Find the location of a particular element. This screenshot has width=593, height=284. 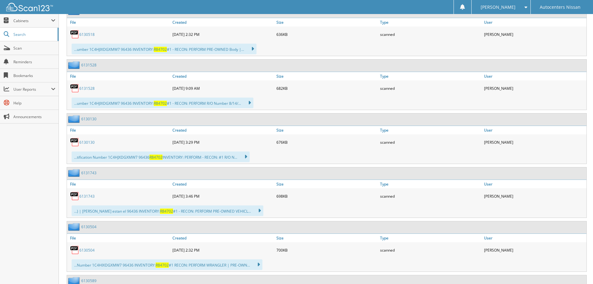

div: ...umber 1C4HJIXDGXMW7 96436 INVENTORY: #1 - RECON: PERFORM R/O Number 8/14/... is located at coordinates (163, 103).